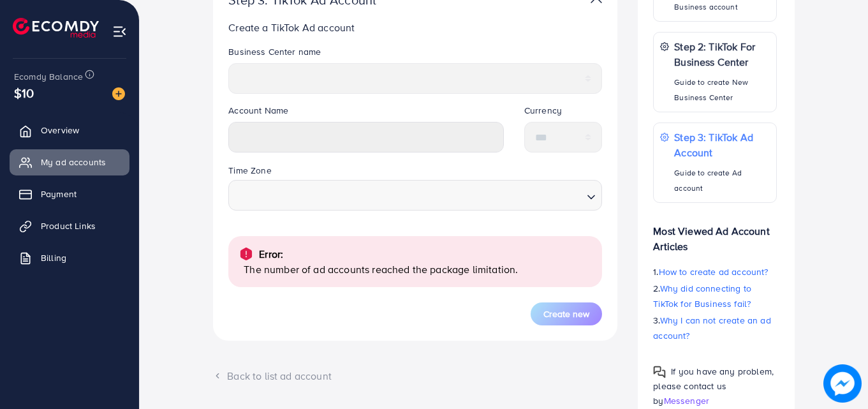 This screenshot has height=409, width=868. I want to click on p: Step 3: TikTok Ad Account, so click(722, 145).